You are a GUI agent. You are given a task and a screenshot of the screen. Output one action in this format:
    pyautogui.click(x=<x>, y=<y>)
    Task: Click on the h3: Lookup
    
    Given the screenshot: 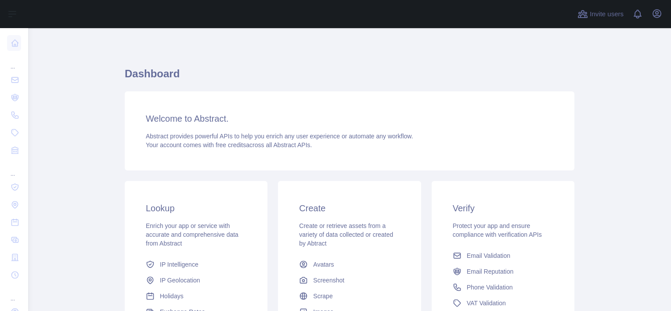 What is the action you would take?
    pyautogui.click(x=196, y=208)
    